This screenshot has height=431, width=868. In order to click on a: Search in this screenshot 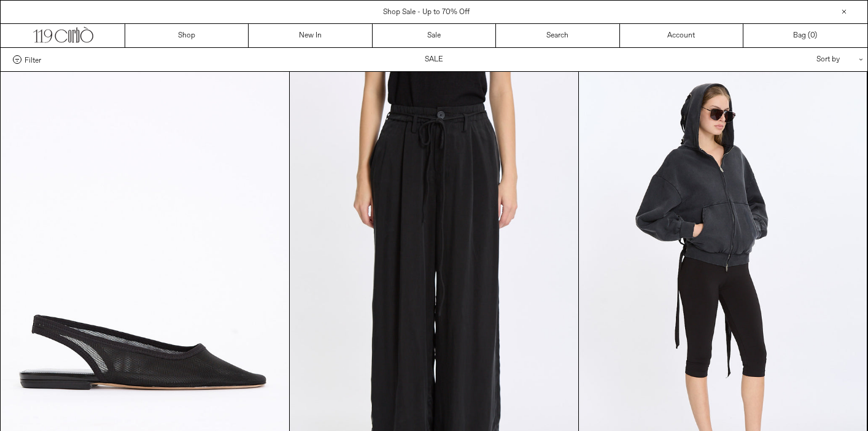, I will do `click(557, 35)`.